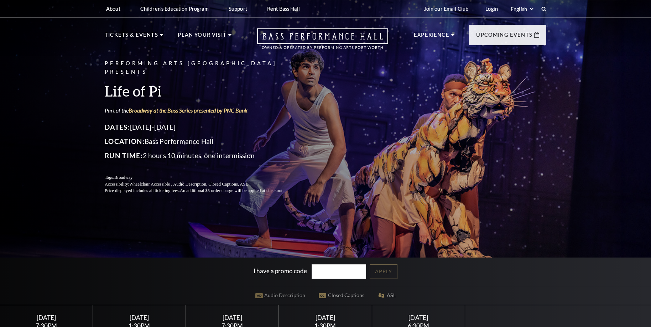 This screenshot has height=327, width=651. I want to click on span: Run Time:, so click(124, 155).